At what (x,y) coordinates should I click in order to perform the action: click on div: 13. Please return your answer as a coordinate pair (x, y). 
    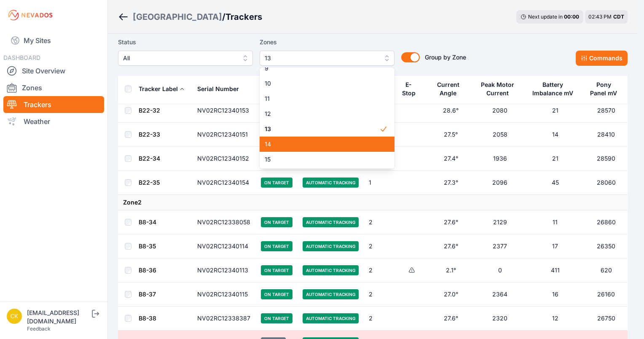
    Looking at the image, I should click on (327, 118).